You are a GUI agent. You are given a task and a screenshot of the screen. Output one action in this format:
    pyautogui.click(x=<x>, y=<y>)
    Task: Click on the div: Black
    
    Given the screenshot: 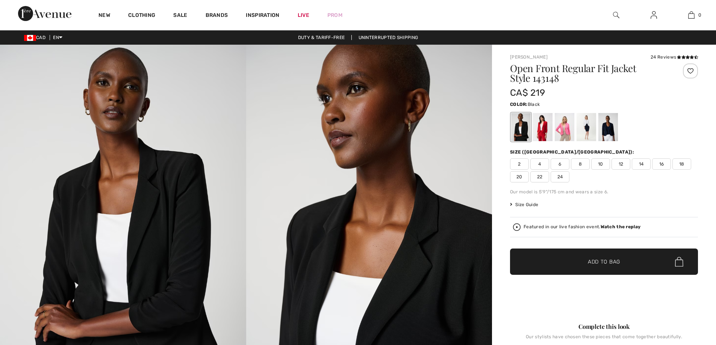 What is the action you would take?
    pyautogui.click(x=521, y=127)
    